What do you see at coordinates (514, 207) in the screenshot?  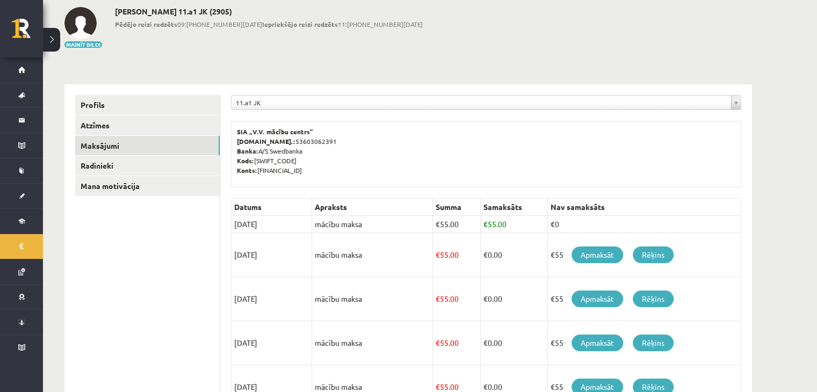 I see `th: Samaksāts` at bounding box center [514, 207].